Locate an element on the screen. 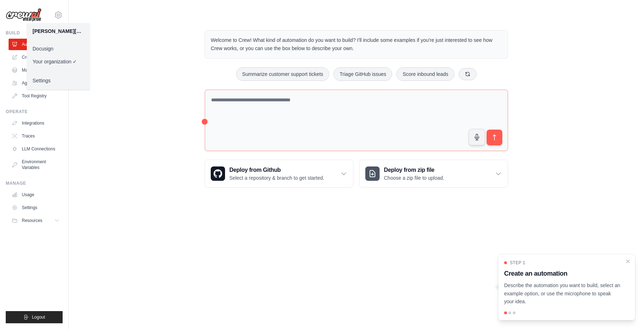 Image resolution: width=644 pixels, height=329 pixels. div: Operate is located at coordinates (34, 112).